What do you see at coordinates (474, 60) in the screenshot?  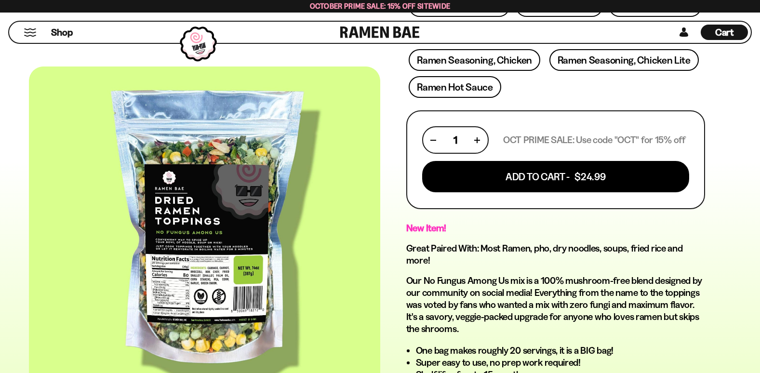 I see `a: Ramen Seasoning, Chicken` at bounding box center [474, 60].